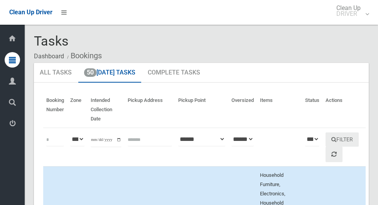  What do you see at coordinates (55, 110) in the screenshot?
I see `th: Booking Number` at bounding box center [55, 110].